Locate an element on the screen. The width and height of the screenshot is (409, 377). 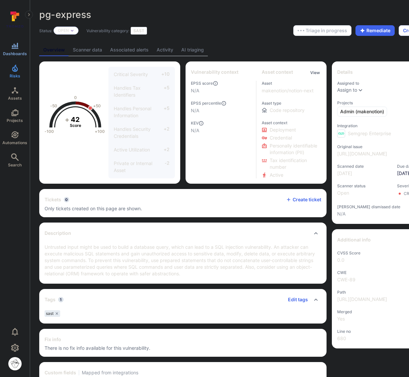
span: There is no fix info available for this vulnerability. is located at coordinates (183, 348).